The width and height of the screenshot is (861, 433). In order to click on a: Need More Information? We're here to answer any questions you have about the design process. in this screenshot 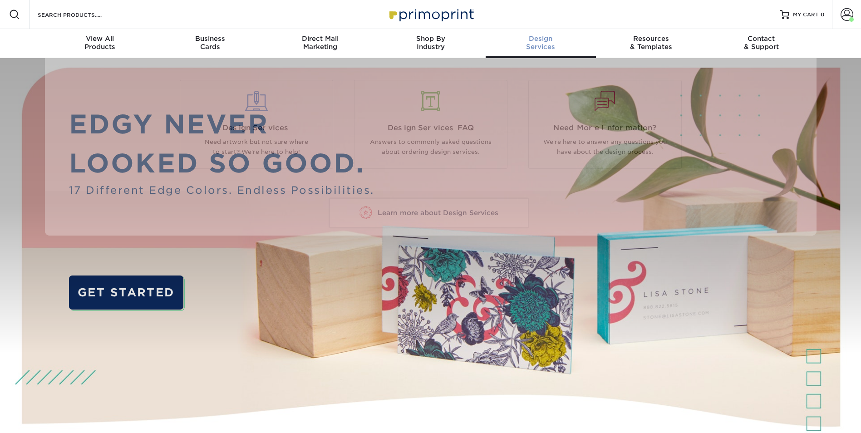, I will do `click(605, 124)`.